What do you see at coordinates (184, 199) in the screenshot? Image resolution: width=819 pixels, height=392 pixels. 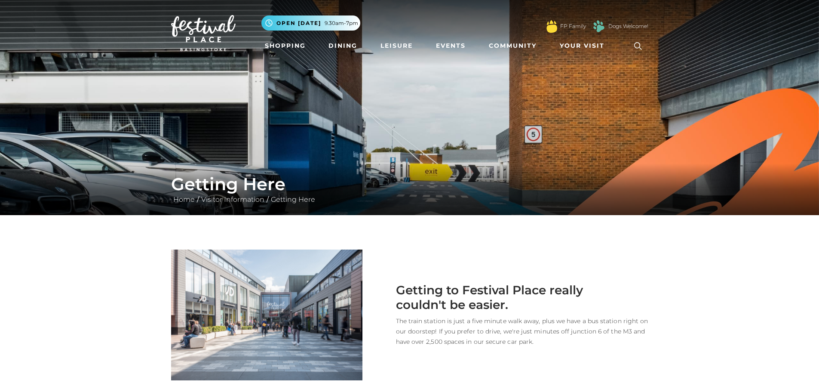 I see `a: Home` at bounding box center [184, 199].